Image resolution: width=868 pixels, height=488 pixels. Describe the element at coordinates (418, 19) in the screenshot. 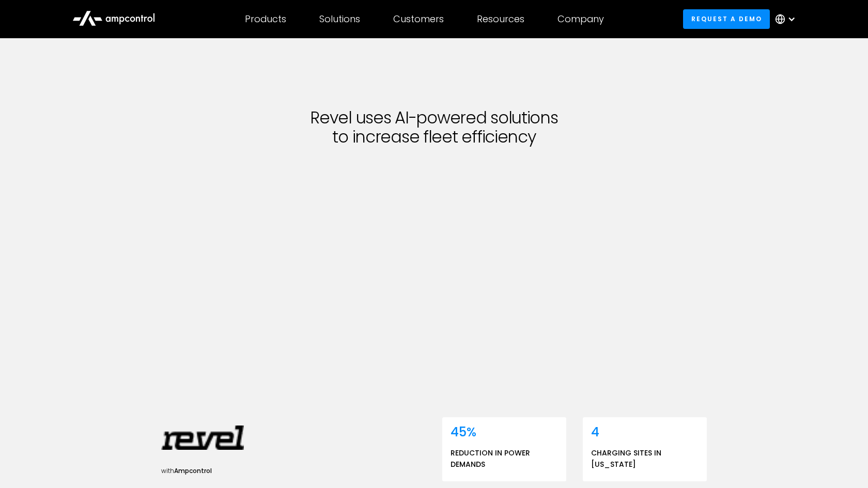

I see `div: Customers` at that location.